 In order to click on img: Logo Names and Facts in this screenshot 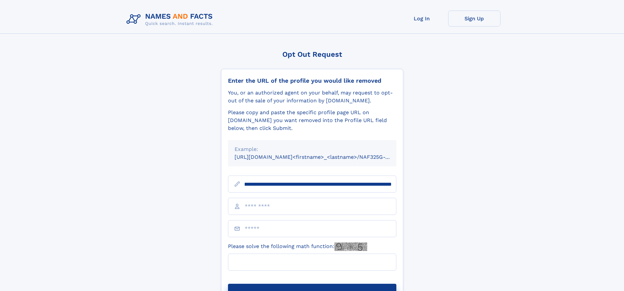, I will do `click(171, 19)`.